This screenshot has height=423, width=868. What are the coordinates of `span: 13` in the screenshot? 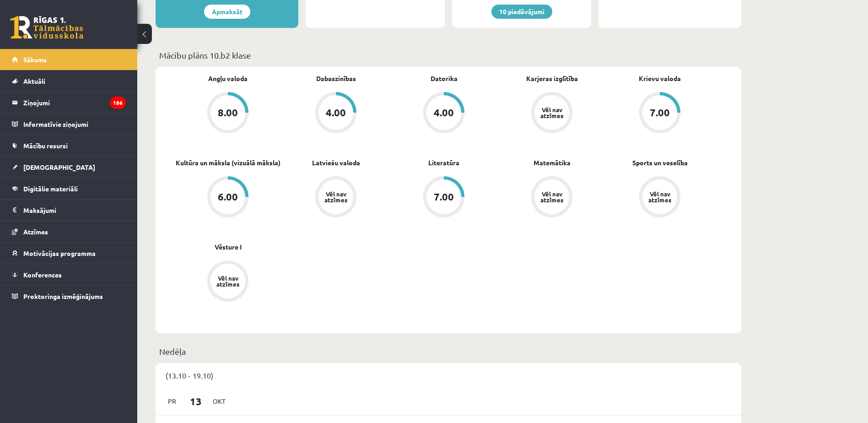 It's located at (196, 401).